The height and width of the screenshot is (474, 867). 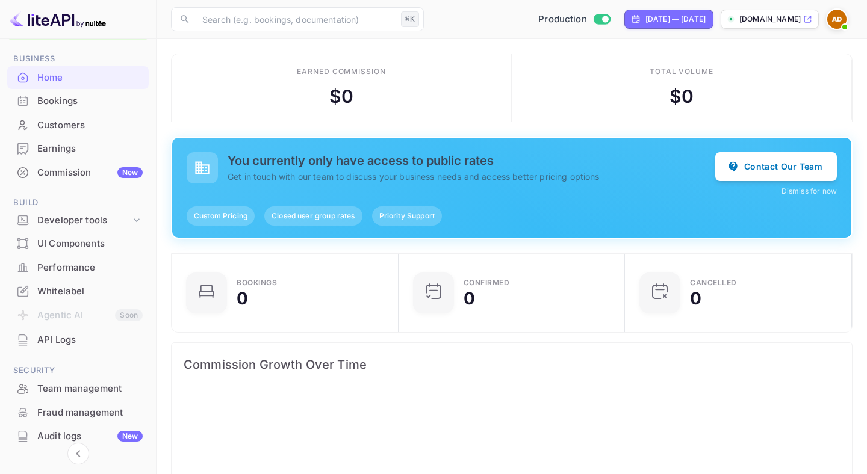 I want to click on a: Home, so click(x=78, y=77).